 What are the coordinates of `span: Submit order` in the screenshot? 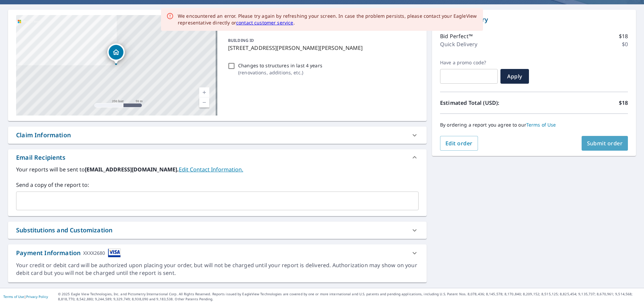 It's located at (605, 143).